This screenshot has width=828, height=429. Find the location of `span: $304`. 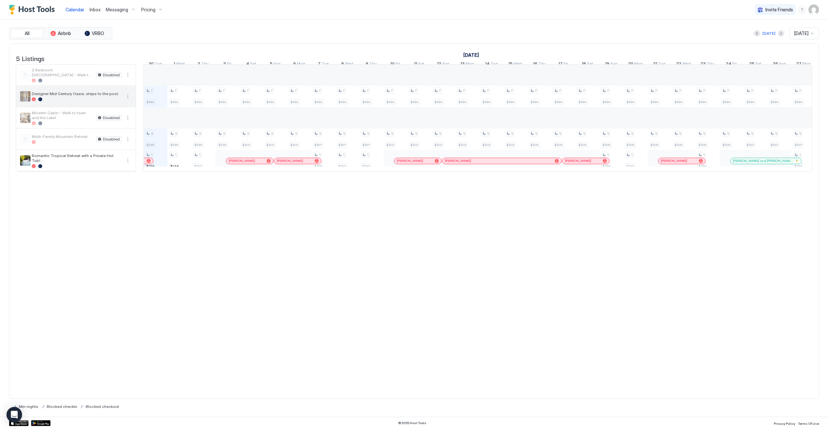

span: $304 is located at coordinates (534, 145).